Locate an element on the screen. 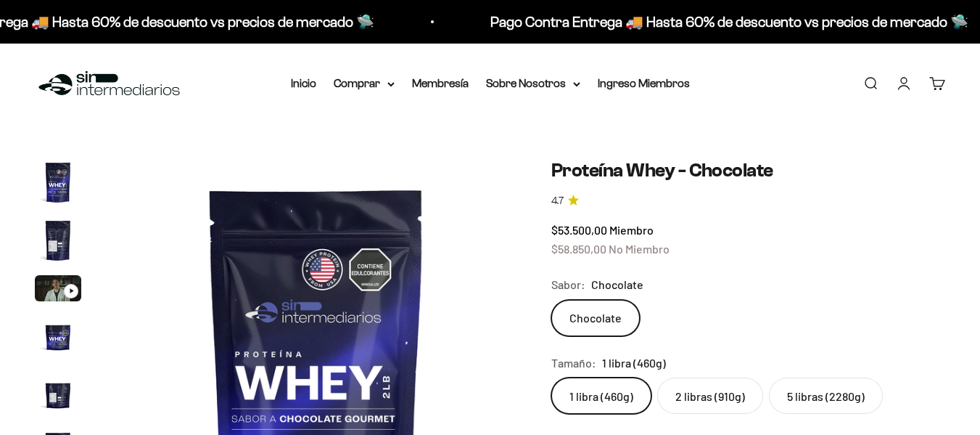 The height and width of the screenshot is (435, 980). a: Ingreso Miembros is located at coordinates (643, 83).